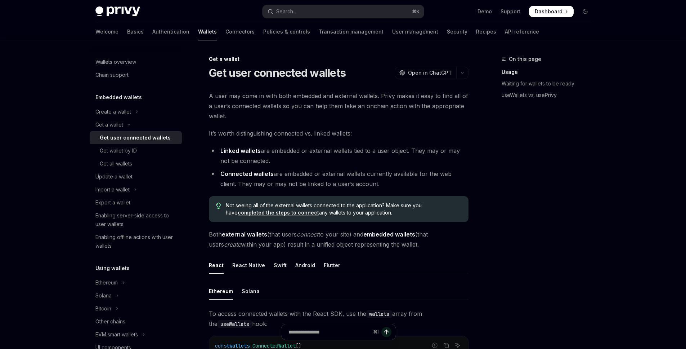 This screenshot has width=686, height=349. I want to click on span: On this page, so click(525, 59).